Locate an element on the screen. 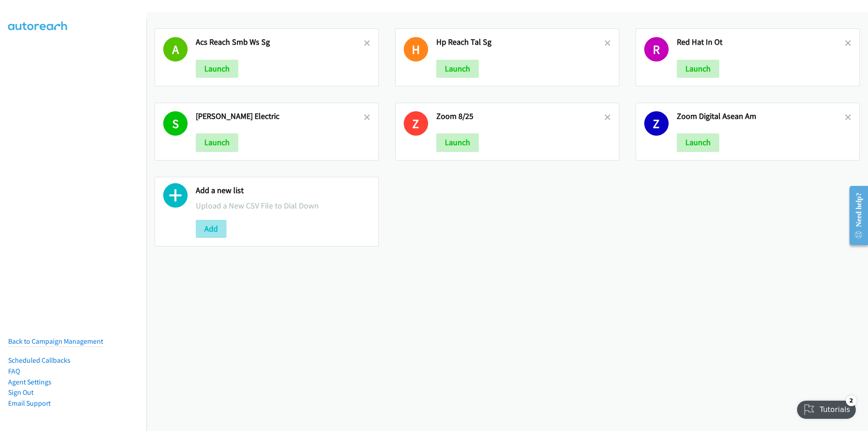 Image resolution: width=868 pixels, height=431 pixels. p: Upload a New CSV File to Dial Down is located at coordinates (283, 205).